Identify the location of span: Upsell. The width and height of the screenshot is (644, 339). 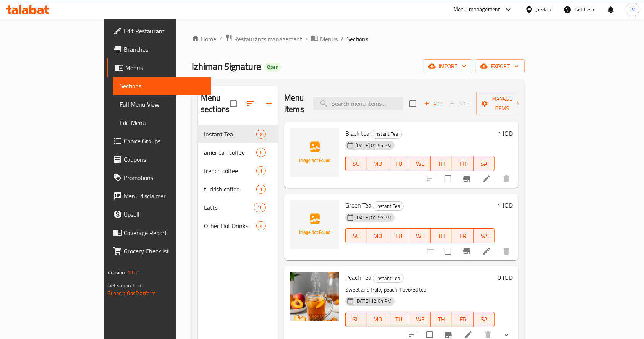
(165, 215).